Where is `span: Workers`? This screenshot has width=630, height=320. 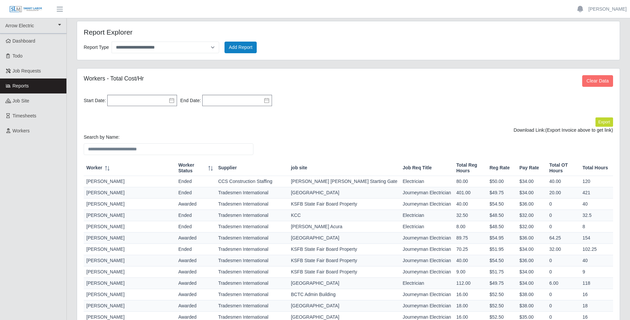
span: Workers is located at coordinates (21, 131).